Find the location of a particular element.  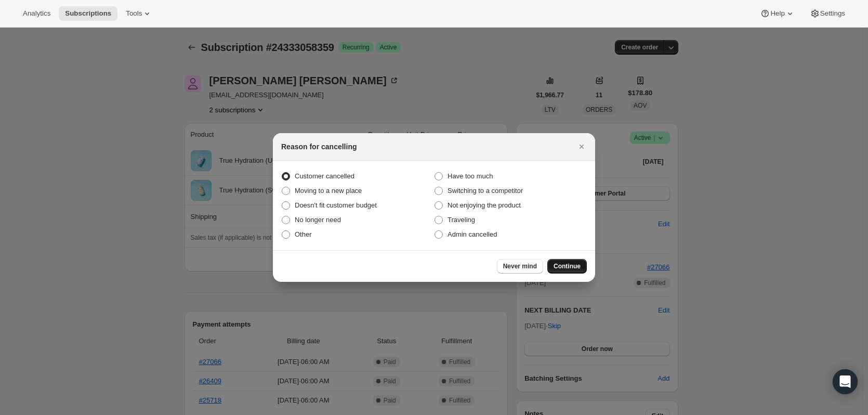

h2: Reason for cancelling is located at coordinates (318, 147).